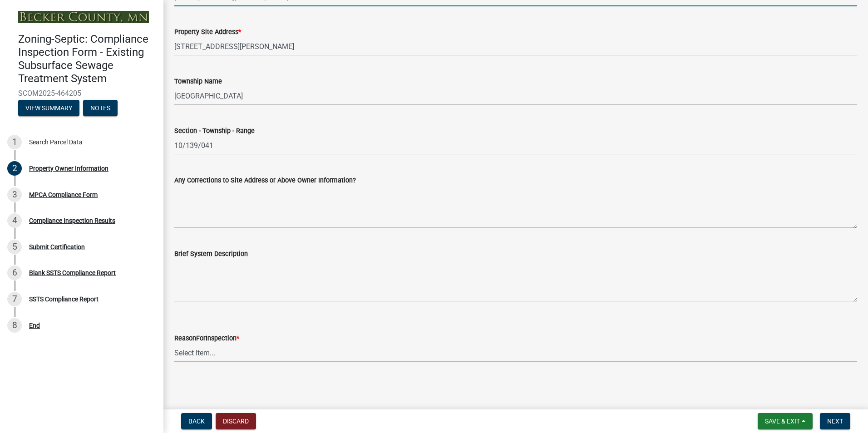  I want to click on div: SSTS Compliance Report, so click(64, 299).